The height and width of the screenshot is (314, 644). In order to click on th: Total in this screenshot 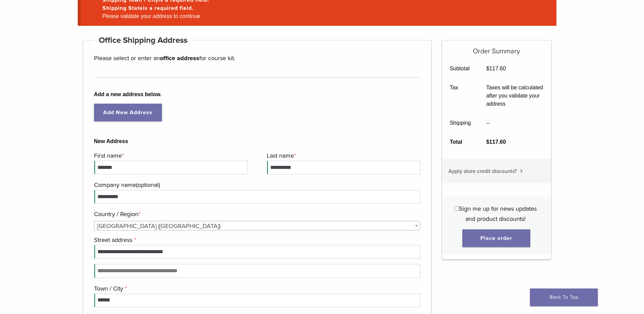, I will do `click(461, 143)`.